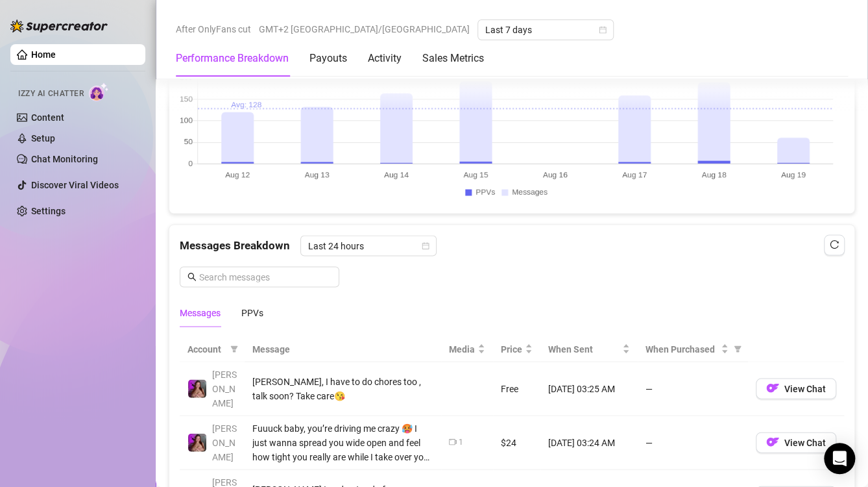  What do you see at coordinates (545, 30) in the screenshot?
I see `span: Last 7 days` at bounding box center [545, 30].